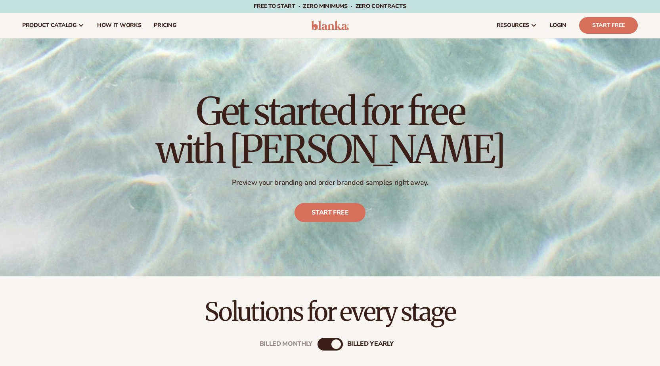 The height and width of the screenshot is (366, 660). What do you see at coordinates (165, 25) in the screenshot?
I see `span: pricing` at bounding box center [165, 25].